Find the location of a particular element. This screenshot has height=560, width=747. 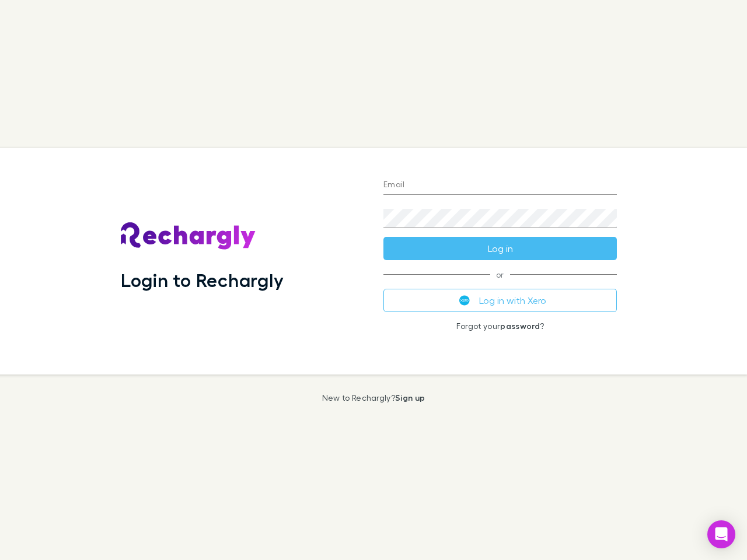

span: or is located at coordinates (500, 274).